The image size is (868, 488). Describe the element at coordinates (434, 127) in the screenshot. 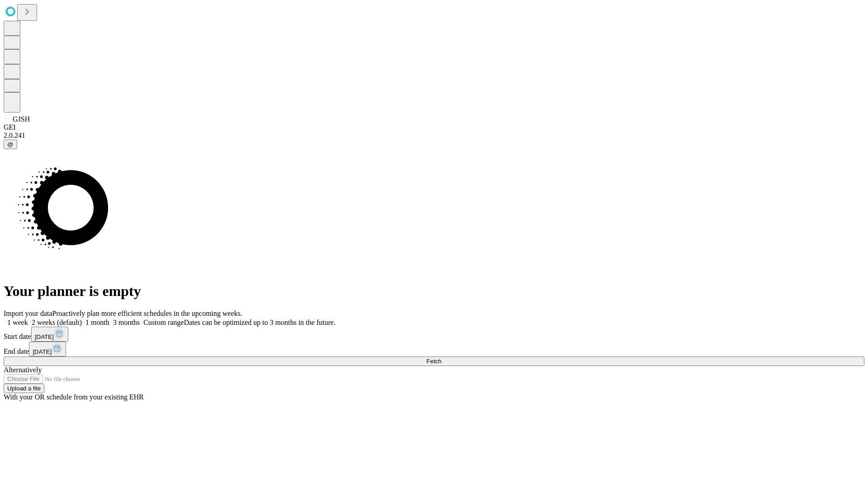

I see `div: GEI` at that location.